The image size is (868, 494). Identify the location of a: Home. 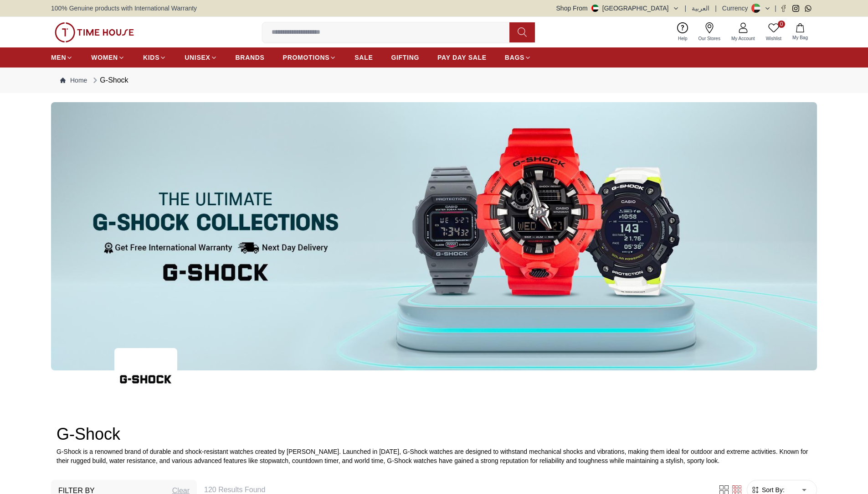
(73, 81).